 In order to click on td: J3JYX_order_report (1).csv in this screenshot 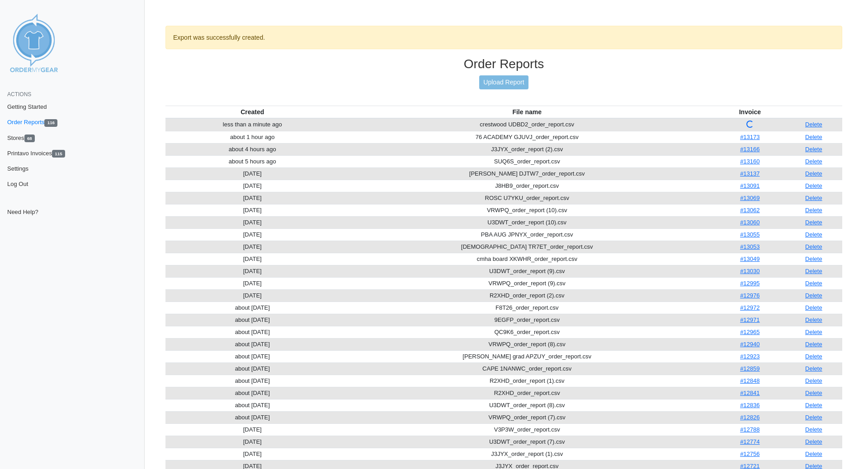, I will do `click(526, 453)`.